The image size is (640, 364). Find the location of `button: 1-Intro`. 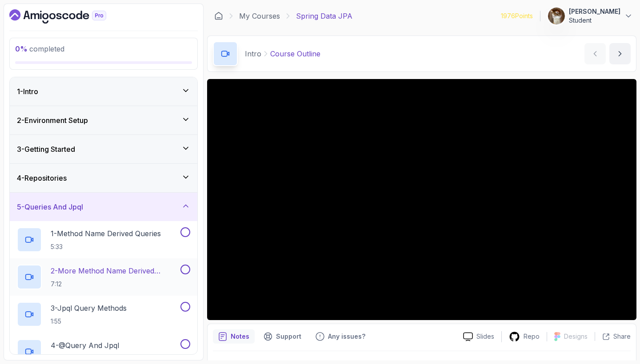

button: 1-Intro is located at coordinates (104, 91).